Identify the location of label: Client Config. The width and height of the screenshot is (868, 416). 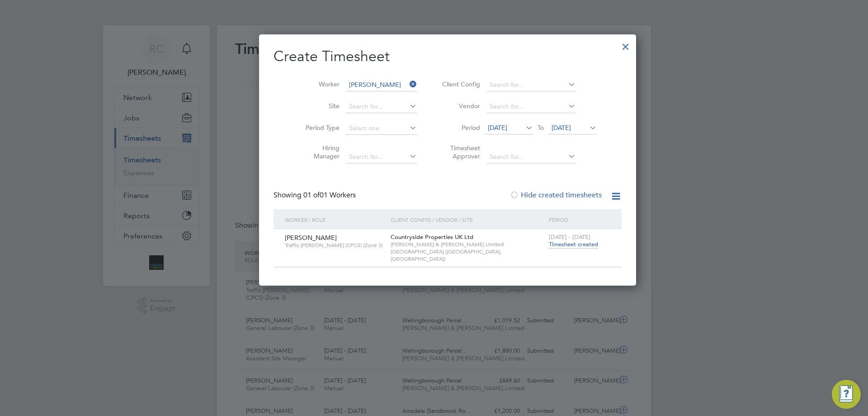
(460, 84).